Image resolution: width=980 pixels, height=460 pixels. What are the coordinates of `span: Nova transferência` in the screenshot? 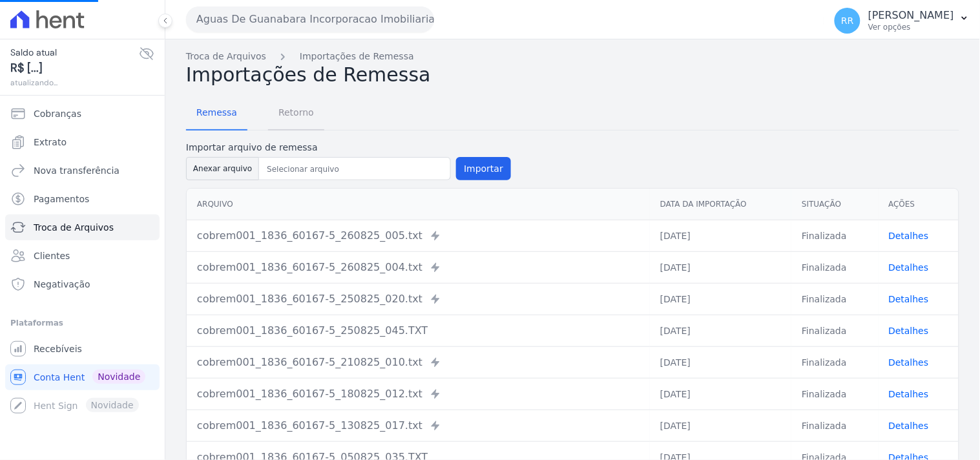 It's located at (76, 171).